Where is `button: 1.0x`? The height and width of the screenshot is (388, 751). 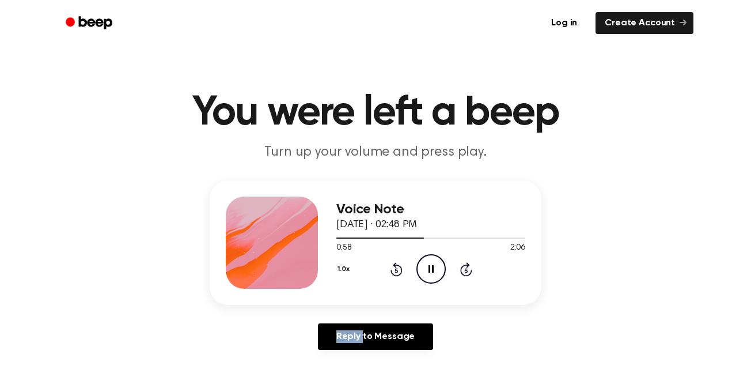 button: 1.0x is located at coordinates (345, 269).